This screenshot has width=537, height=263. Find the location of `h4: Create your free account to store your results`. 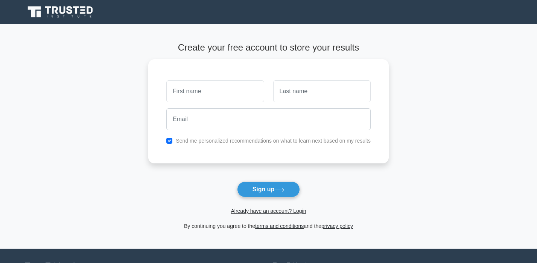

h4: Create your free account to store your results is located at coordinates (269, 47).